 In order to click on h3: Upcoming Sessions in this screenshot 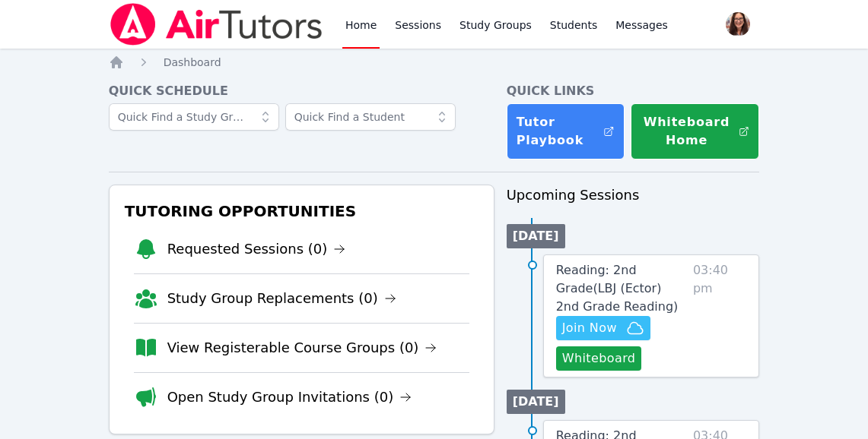, I will do `click(633, 195)`.